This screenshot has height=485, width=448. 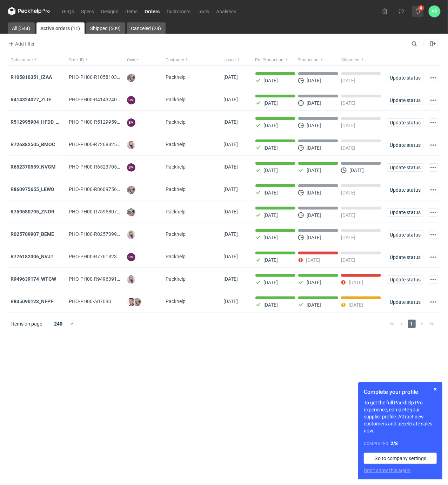 What do you see at coordinates (400, 443) in the screenshot?
I see `div: Completed:` at bounding box center [400, 443].